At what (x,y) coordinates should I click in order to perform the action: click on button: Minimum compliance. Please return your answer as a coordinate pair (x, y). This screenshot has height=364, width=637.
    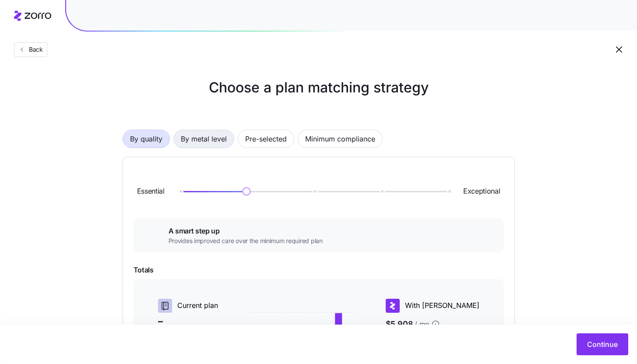
    Looking at the image, I should click on (340, 139).